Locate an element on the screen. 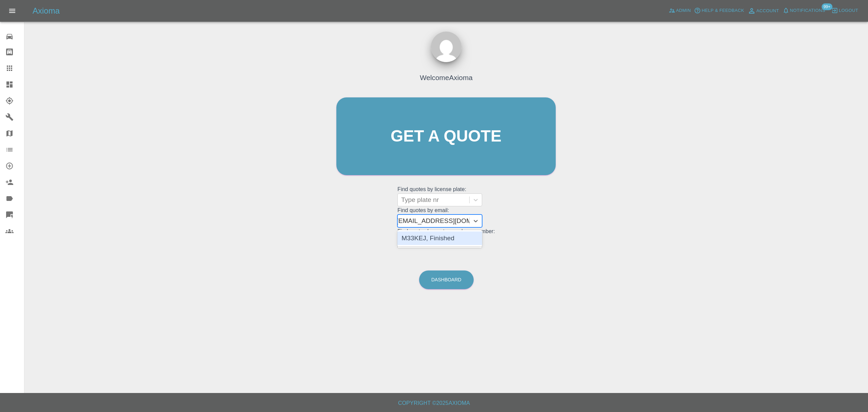 This screenshot has height=412, width=868. button: Help & Feedback is located at coordinates (719, 11).